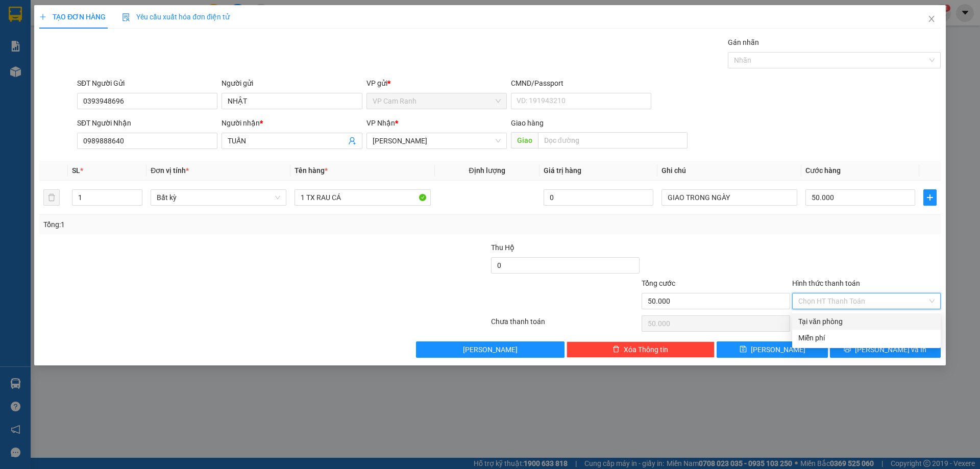 This screenshot has width=980, height=469. What do you see at coordinates (487, 170) in the screenshot?
I see `span: Định lượng` at bounding box center [487, 170].